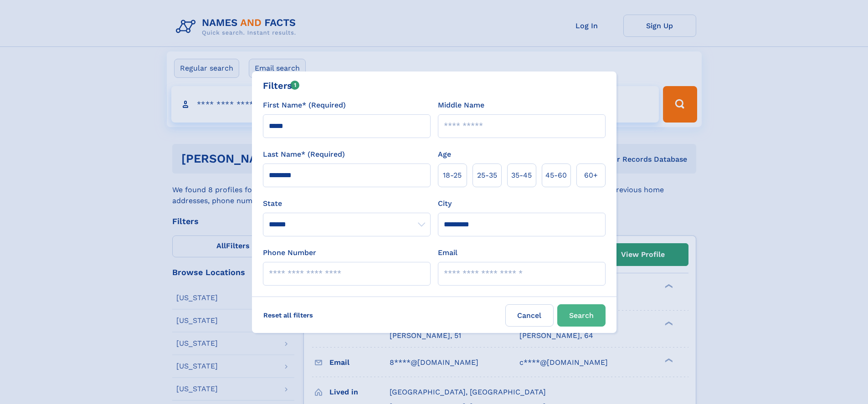 Image resolution: width=868 pixels, height=404 pixels. What do you see at coordinates (487, 175) in the screenshot?
I see `span: 25‑35` at bounding box center [487, 175].